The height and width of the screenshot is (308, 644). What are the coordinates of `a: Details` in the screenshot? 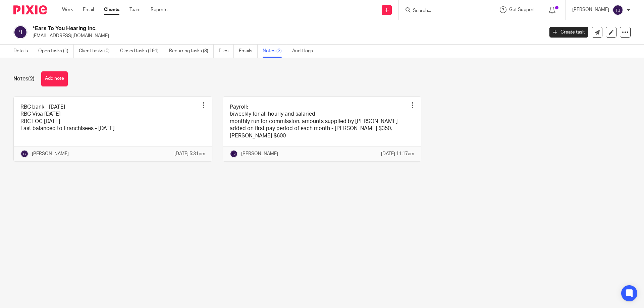 It's located at (23, 51).